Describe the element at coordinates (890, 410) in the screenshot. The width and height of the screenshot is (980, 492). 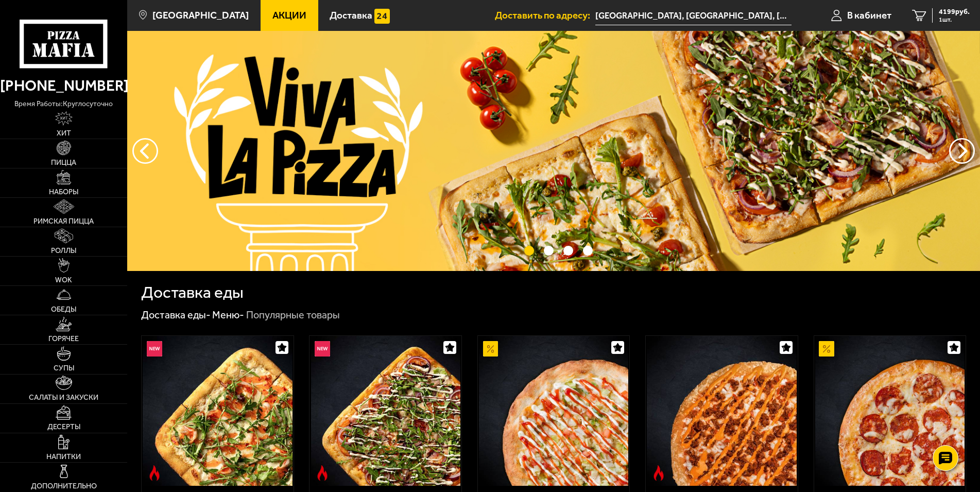
I see `img: Пепперони 25 см (толстое с сыром)` at that location.